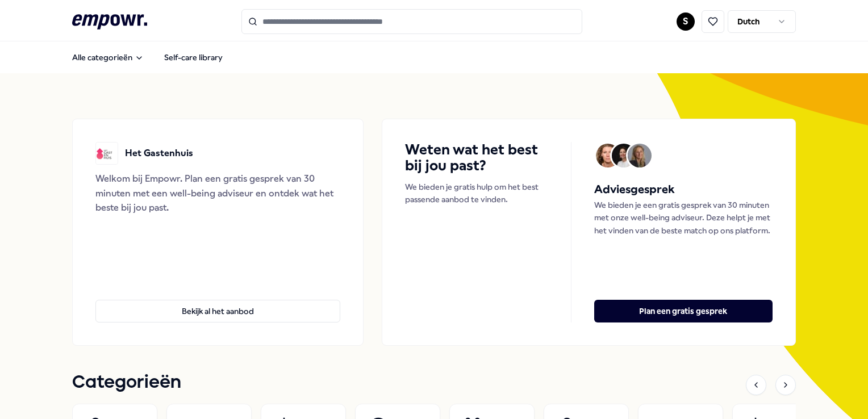  What do you see at coordinates (218, 193) in the screenshot?
I see `div: Welkom bij Empowr. Plan een gratis gesprek van 30 minuten met een well-being adviseur en ontdek w...` at bounding box center [218, 193].